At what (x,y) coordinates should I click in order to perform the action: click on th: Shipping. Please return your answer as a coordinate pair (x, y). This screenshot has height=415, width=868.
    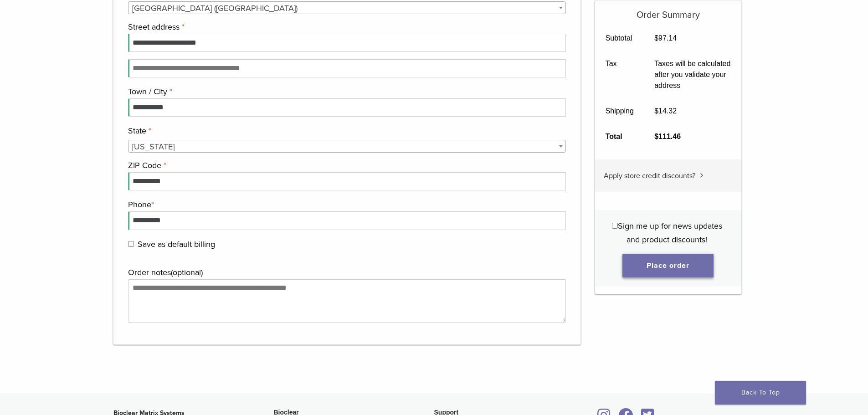
    Looking at the image, I should click on (619, 111).